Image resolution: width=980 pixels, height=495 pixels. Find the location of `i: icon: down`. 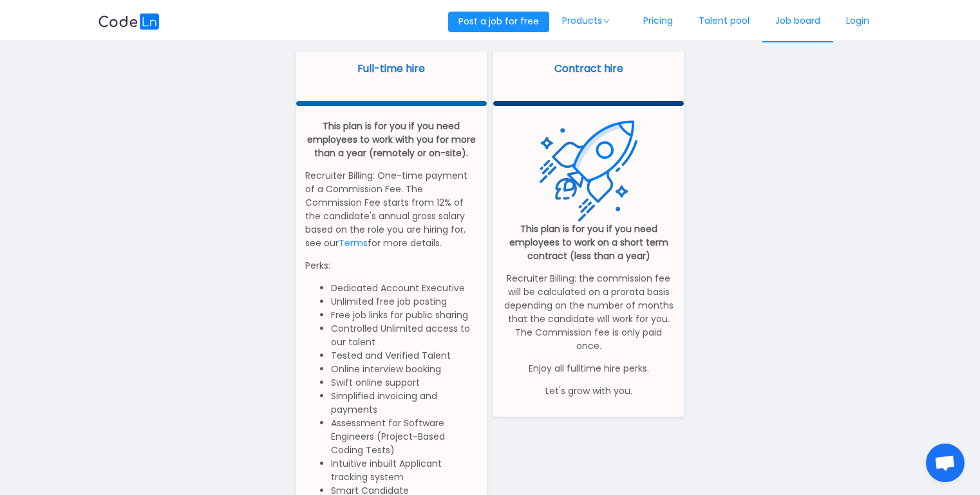

i: icon: down is located at coordinates (606, 21).